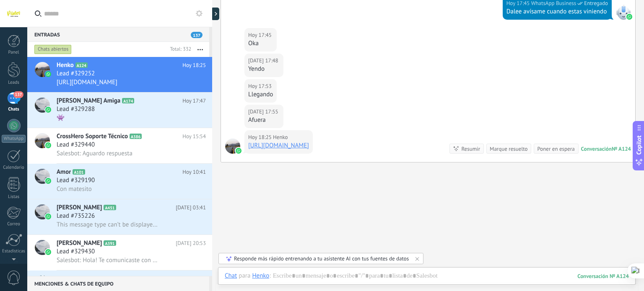  What do you see at coordinates (603, 276) in the screenshot?
I see `div: 124` at bounding box center [603, 276].